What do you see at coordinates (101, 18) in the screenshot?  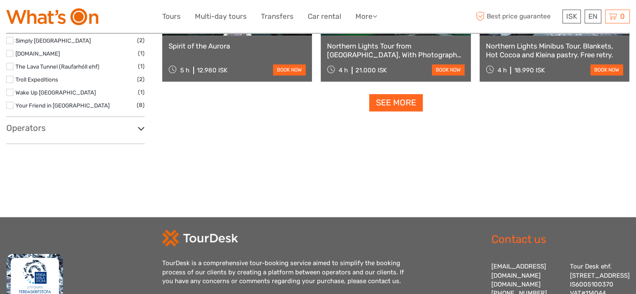 I see `button: Open LiveChat chat widget` at bounding box center [101, 18].